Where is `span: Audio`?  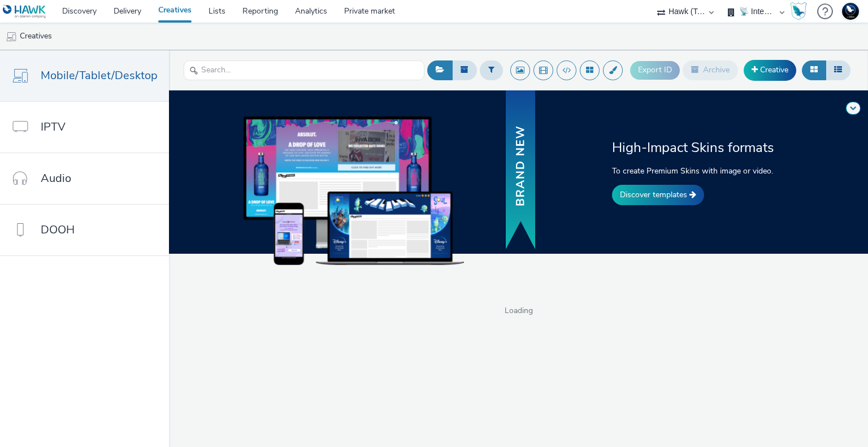
span: Audio is located at coordinates (56, 178).